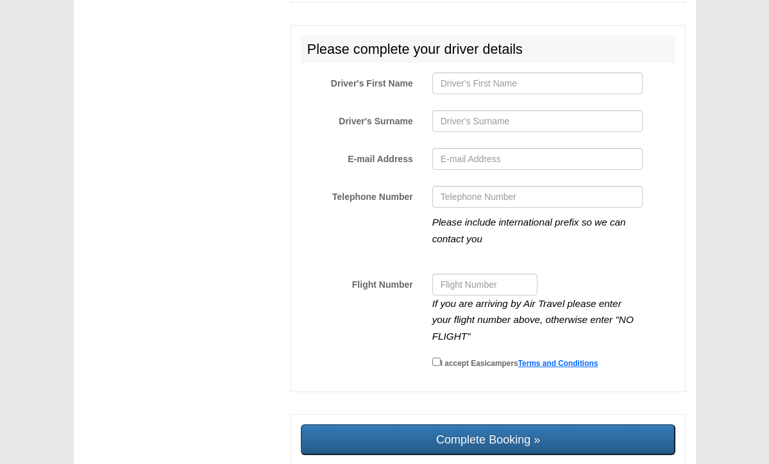  I want to click on h2: Please complete your driver details, so click(488, 49).